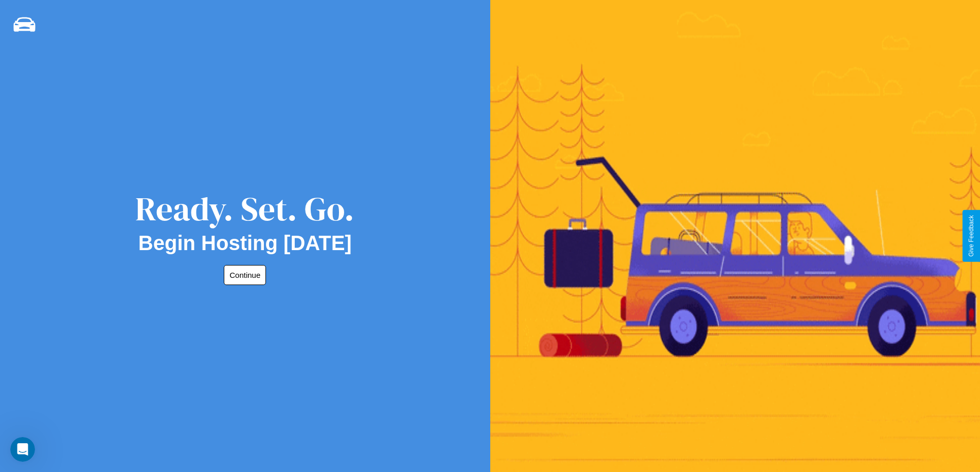 This screenshot has height=472, width=980. Describe the element at coordinates (971, 236) in the screenshot. I see `div: Give Feedback` at that location.